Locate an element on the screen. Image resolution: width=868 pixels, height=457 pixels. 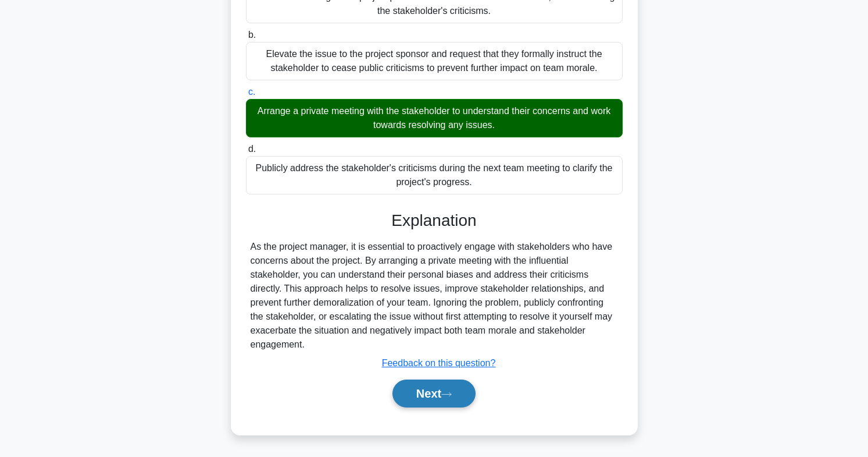
span: d. is located at coordinates (252, 148).